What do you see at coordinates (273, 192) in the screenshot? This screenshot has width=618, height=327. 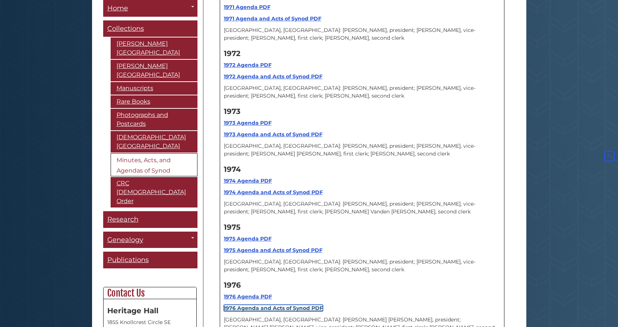 I see `strong: 1974 Agenda and Acts of Synod PDF` at bounding box center [273, 192].